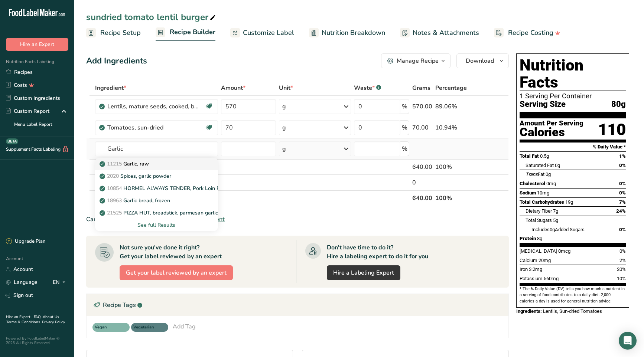 This screenshot has width=644, height=357. What do you see at coordinates (564, 251) in the screenshot?
I see `span: 0mcg` at bounding box center [564, 251].